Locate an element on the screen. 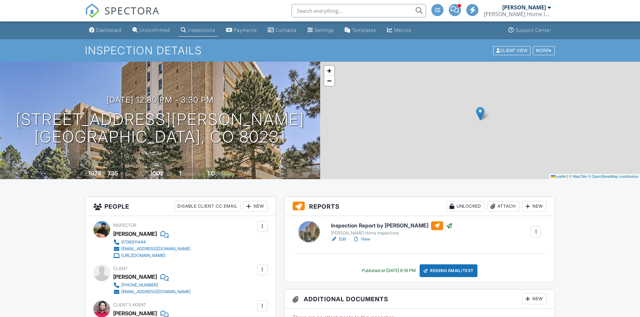 Image resolution: width=640 pixels, height=317 pixels. div: Disable Client CC Email is located at coordinates (207, 206).